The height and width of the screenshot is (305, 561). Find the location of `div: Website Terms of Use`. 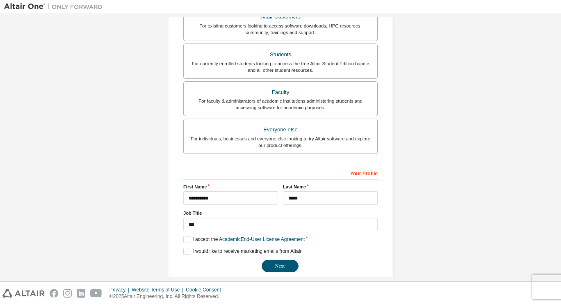

div: Website Terms of Use is located at coordinates (159, 290).